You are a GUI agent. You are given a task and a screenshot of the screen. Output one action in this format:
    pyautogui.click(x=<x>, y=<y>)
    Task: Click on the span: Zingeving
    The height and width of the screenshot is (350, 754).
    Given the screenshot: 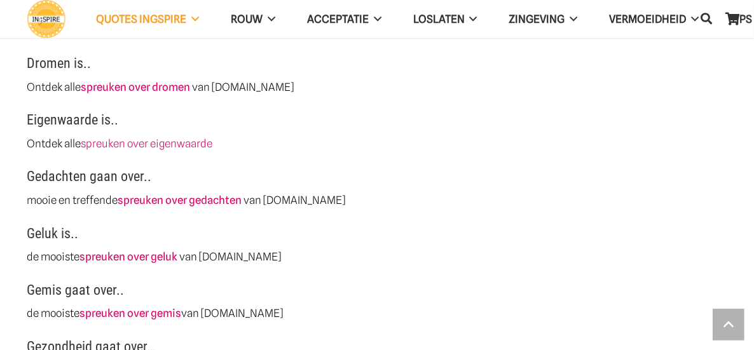 What is the action you would take?
    pyautogui.click(x=537, y=19)
    